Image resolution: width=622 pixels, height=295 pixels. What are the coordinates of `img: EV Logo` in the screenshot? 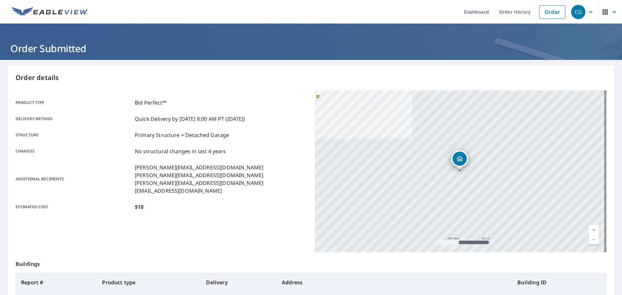 It's located at (50, 12).